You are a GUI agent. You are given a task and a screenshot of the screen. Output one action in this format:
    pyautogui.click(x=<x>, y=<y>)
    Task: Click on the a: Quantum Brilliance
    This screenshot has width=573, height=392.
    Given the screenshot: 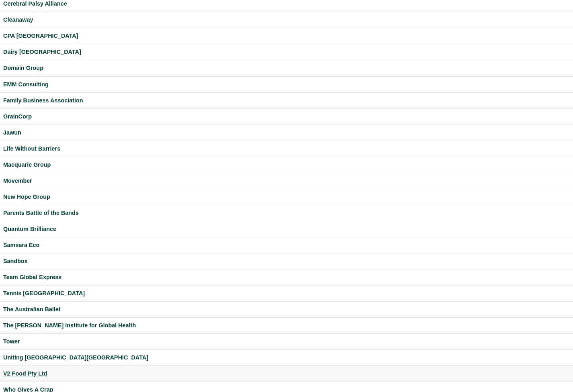 What is the action you would take?
    pyautogui.click(x=286, y=229)
    